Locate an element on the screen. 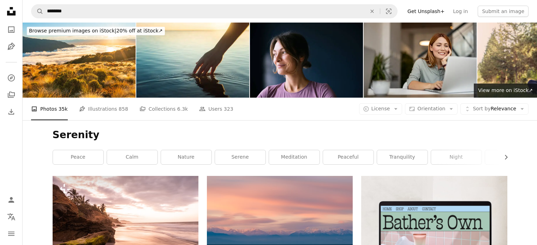  a: a rock on the beach with a mossy log on it is located at coordinates (125, 224).